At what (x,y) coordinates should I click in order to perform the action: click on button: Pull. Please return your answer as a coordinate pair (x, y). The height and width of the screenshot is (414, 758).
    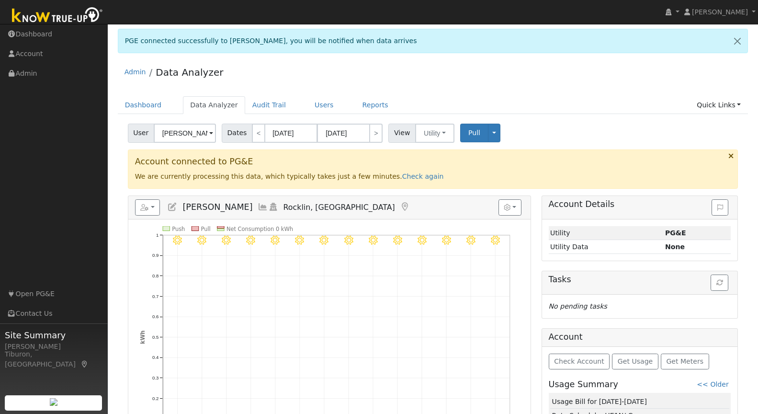
    Looking at the image, I should click on (474, 133).